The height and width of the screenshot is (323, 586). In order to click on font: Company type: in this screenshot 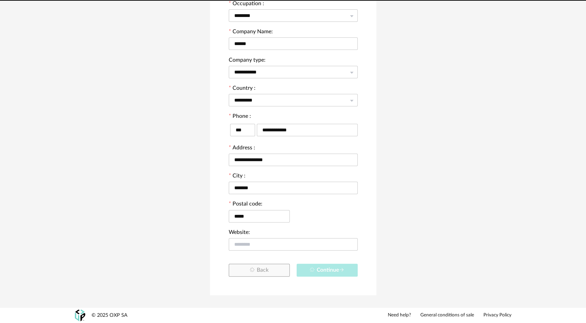, I will do `click(247, 60)`.